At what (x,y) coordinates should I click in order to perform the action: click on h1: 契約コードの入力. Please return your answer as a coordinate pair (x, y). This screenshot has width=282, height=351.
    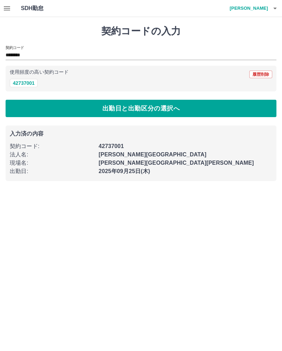
    Looking at the image, I should click on (141, 31).